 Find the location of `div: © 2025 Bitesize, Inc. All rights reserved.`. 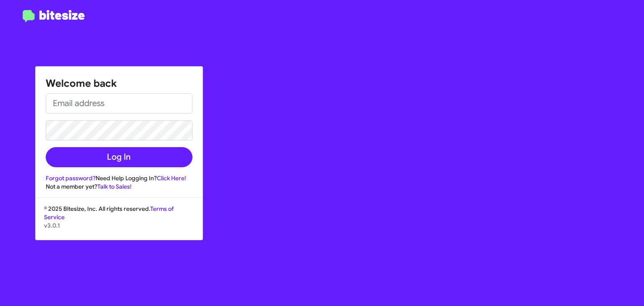

div: © 2025 Bitesize, Inc. All rights reserved. is located at coordinates (119, 222).